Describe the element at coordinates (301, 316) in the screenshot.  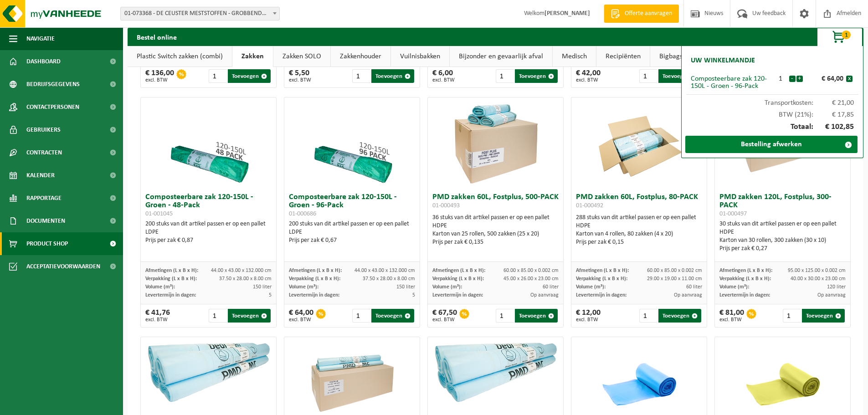
I see `div: € 64,00` at that location.